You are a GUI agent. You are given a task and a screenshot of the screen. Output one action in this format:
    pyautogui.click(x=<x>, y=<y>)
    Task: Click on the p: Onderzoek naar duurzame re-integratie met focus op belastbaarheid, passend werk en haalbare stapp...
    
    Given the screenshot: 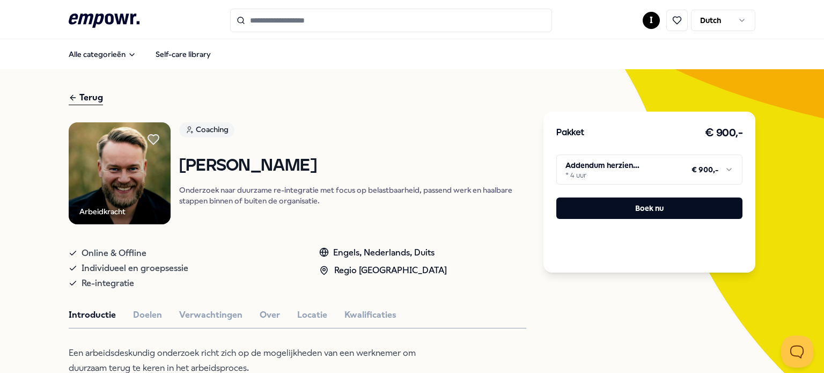 What is the action you would take?
    pyautogui.click(x=353, y=195)
    